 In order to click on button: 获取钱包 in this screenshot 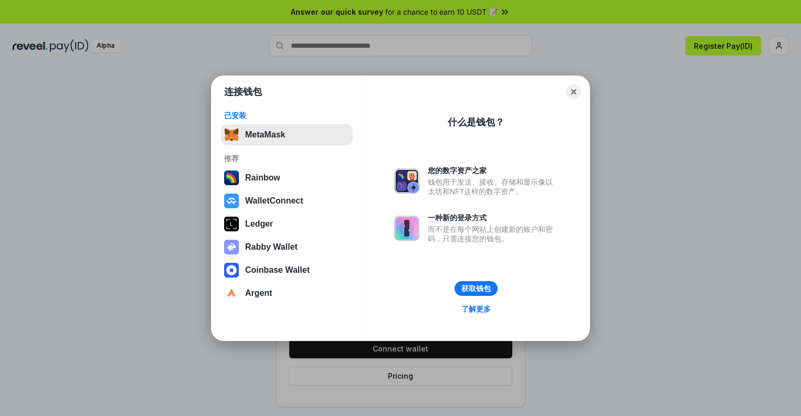, I will do `click(476, 289)`.